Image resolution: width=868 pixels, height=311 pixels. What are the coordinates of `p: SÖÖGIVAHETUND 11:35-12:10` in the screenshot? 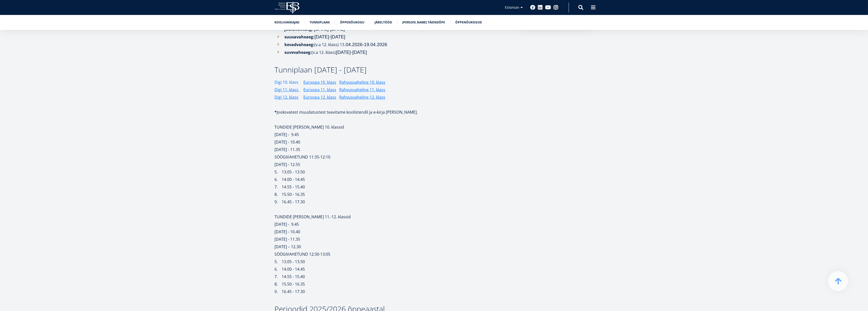 It's located at (393, 157).